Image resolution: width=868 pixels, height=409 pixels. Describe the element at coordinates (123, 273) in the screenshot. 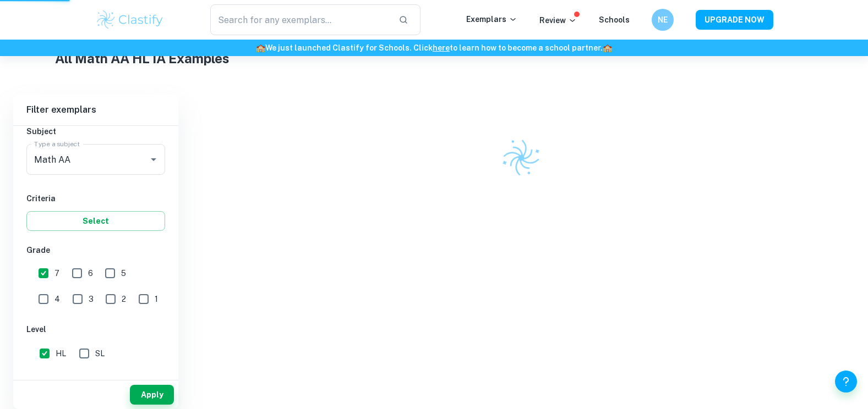

I see `span: 5` at that location.